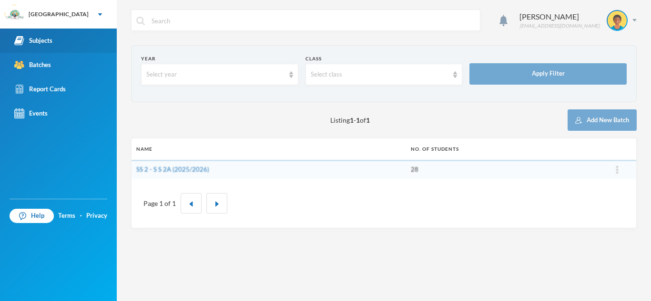  What do you see at coordinates (312, 20) in the screenshot?
I see `input: Search` at bounding box center [312, 20].